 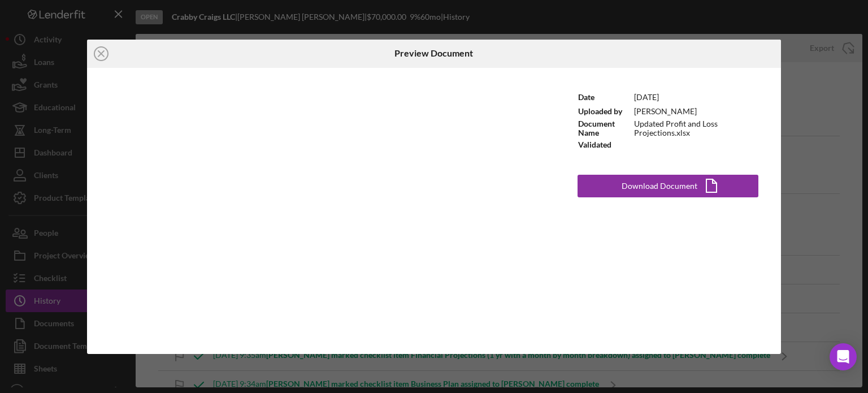 I want to click on b: Validated, so click(x=595, y=145).